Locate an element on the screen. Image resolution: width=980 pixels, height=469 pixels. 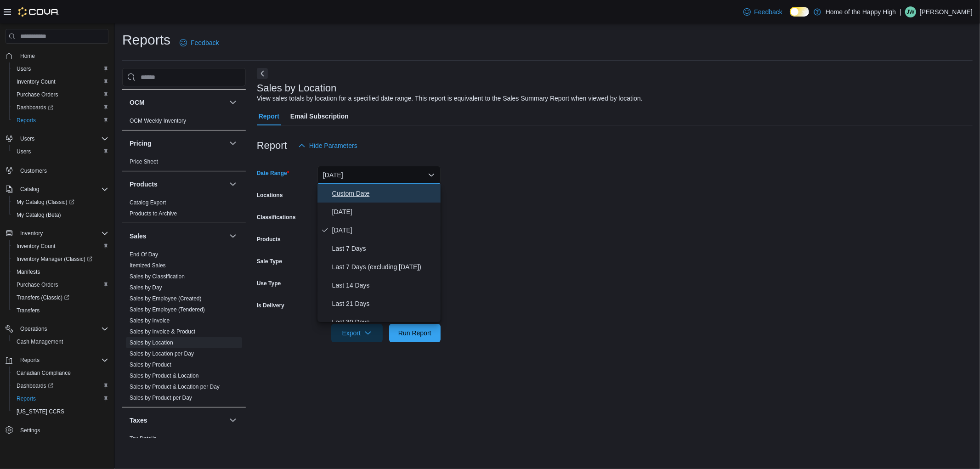
span: Transfers (Classic) is located at coordinates (61, 298).